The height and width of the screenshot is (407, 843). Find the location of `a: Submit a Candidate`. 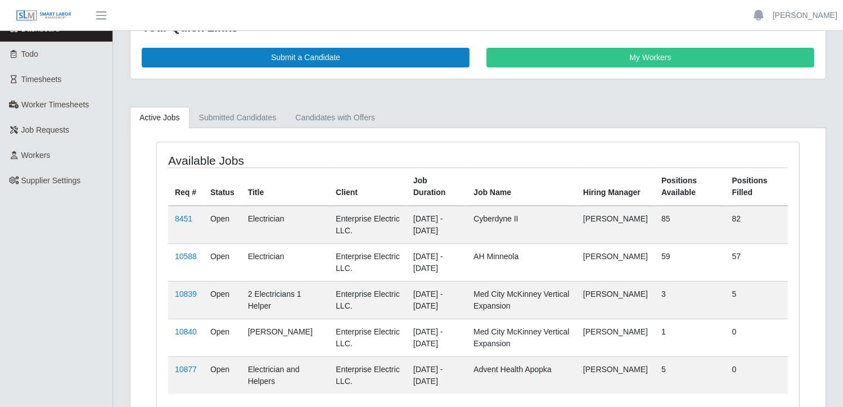

a: Submit a Candidate is located at coordinates (305, 57).